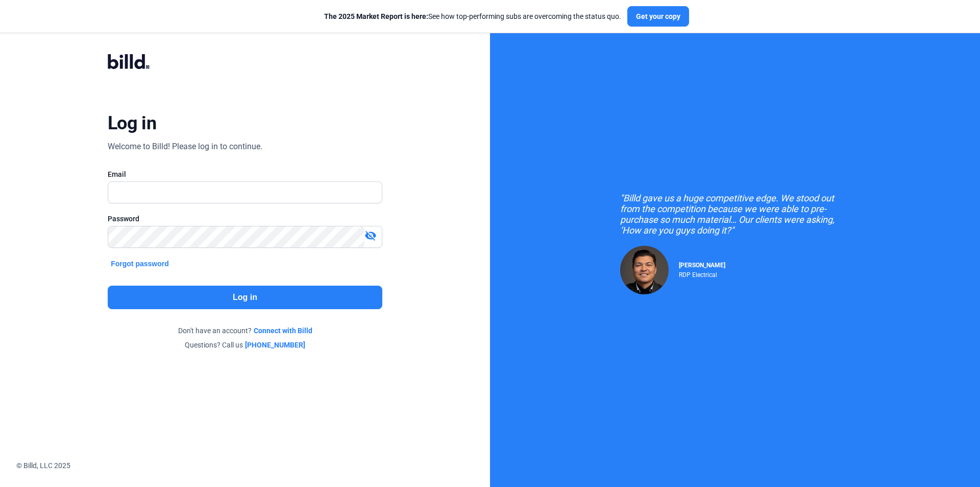  Describe the element at coordinates (658, 16) in the screenshot. I see `button: Get your copy` at that location.